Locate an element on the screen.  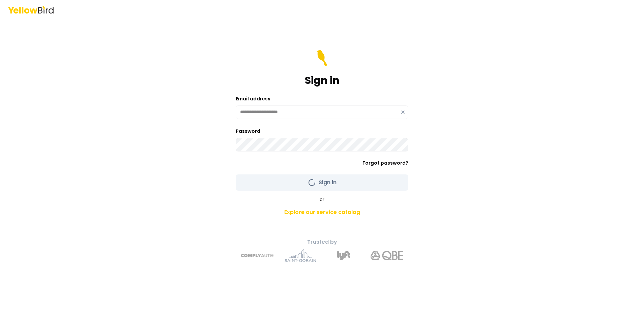
p: Trusted by is located at coordinates (322, 241).